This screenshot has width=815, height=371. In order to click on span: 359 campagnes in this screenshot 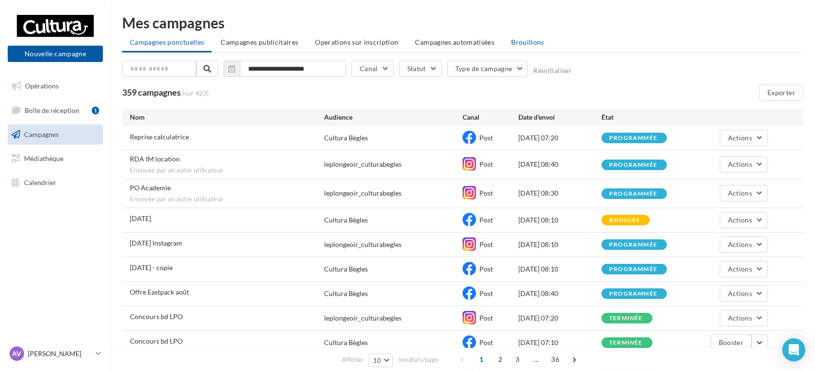, I will do `click(151, 92)`.